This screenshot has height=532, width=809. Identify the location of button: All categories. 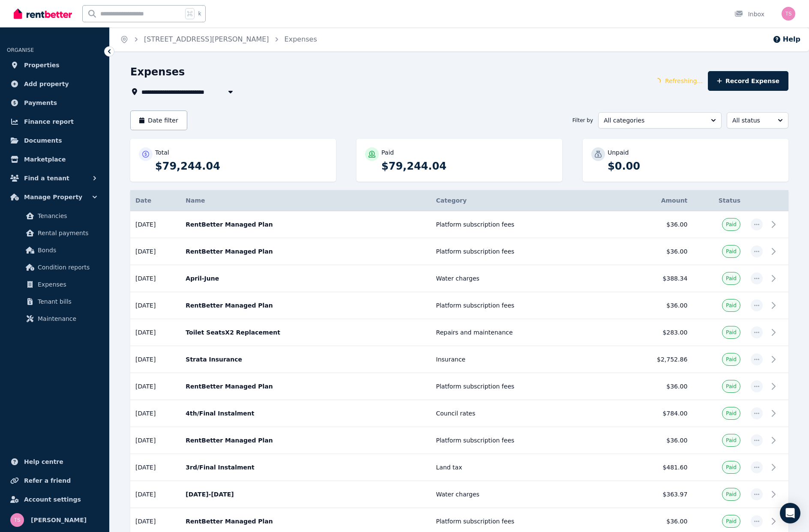
(659, 120).